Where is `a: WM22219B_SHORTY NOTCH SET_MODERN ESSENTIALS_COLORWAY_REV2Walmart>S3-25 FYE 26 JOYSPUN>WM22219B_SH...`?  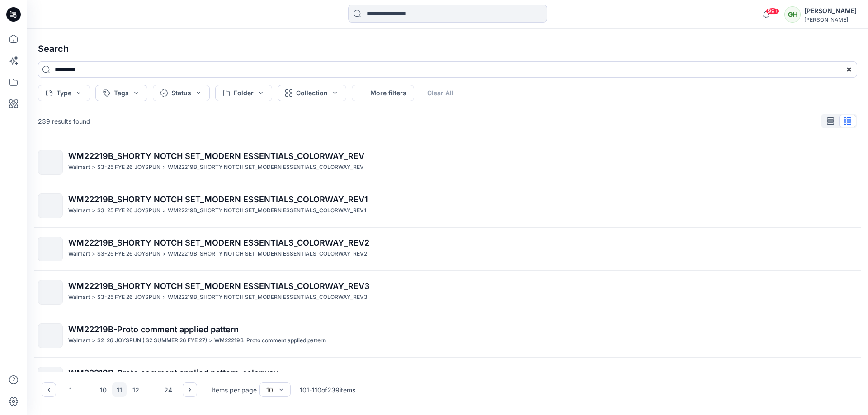
a: WM22219B_SHORTY NOTCH SET_MODERN ESSENTIALS_COLORWAY_REV2Walmart>S3-25 FYE 26 JOYSPUN>WM22219B_SH... is located at coordinates (448, 249).